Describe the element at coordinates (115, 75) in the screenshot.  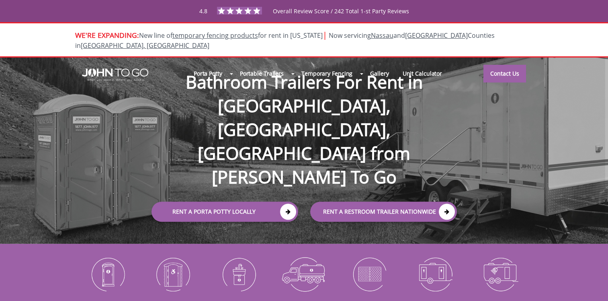
I see `img: JOHN to go` at that location.